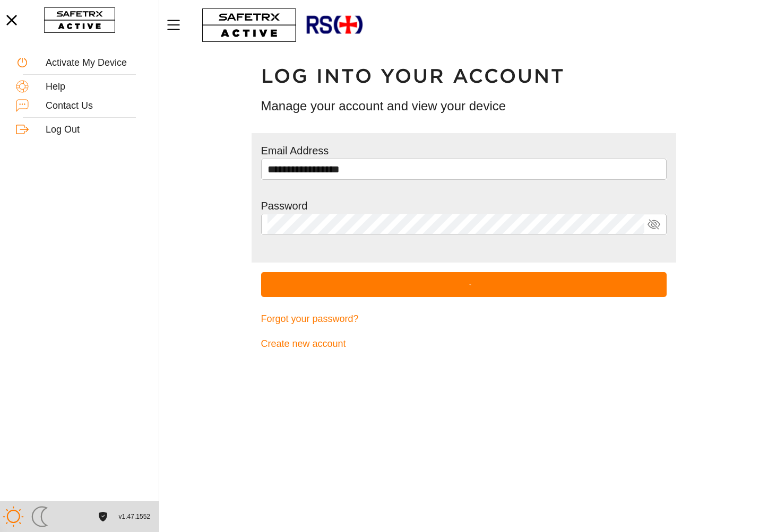 Image resolution: width=768 pixels, height=532 pixels. What do you see at coordinates (295, 151) in the screenshot?
I see `label: Email Address` at bounding box center [295, 151].